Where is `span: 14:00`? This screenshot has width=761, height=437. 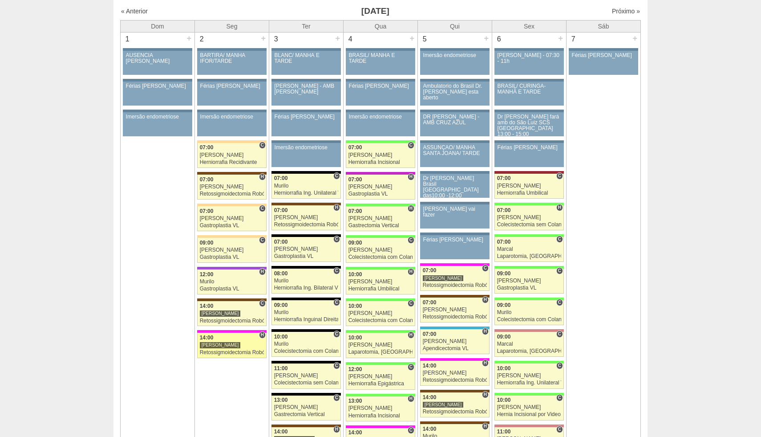
span: 14:00 is located at coordinates (207, 337).